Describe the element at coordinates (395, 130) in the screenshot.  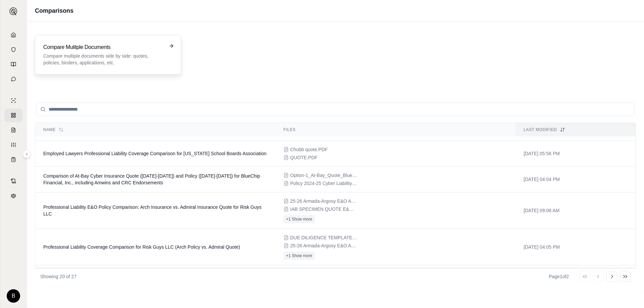
I see `th: Files` at that location.